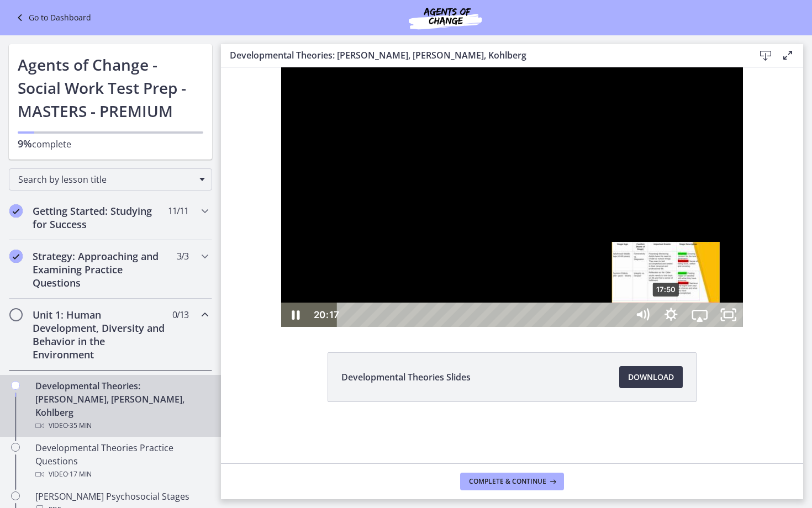  Describe the element at coordinates (406, 378) in the screenshot. I see `span: Developmental Theories Slides` at that location.